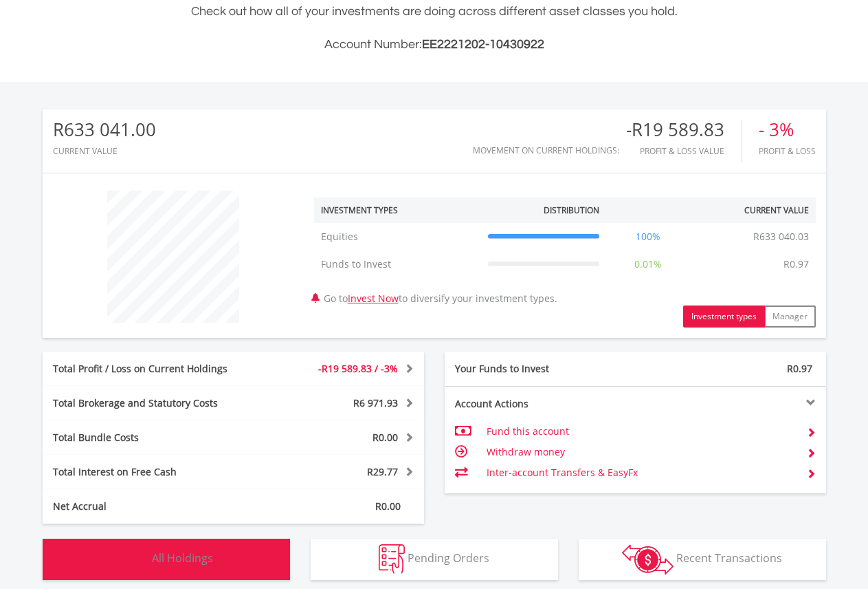 The width and height of the screenshot is (868, 589). Describe the element at coordinates (683, 129) in the screenshot. I see `div: -R19 589.83` at that location.